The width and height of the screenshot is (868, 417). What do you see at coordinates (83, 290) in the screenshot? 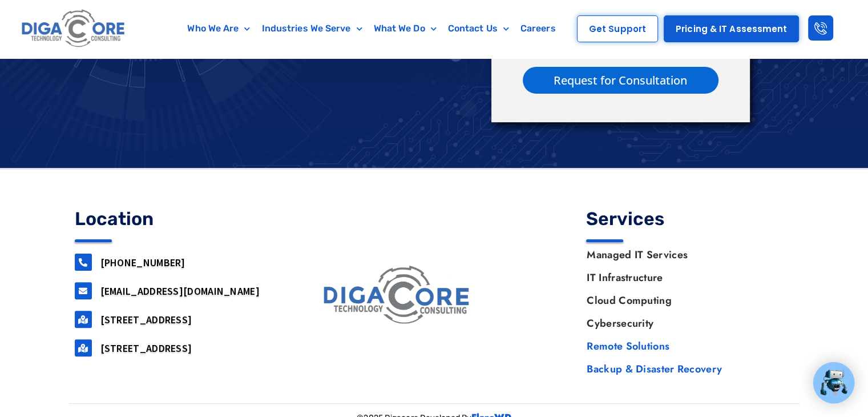
I see `a: support@digacore.com` at bounding box center [83, 290].